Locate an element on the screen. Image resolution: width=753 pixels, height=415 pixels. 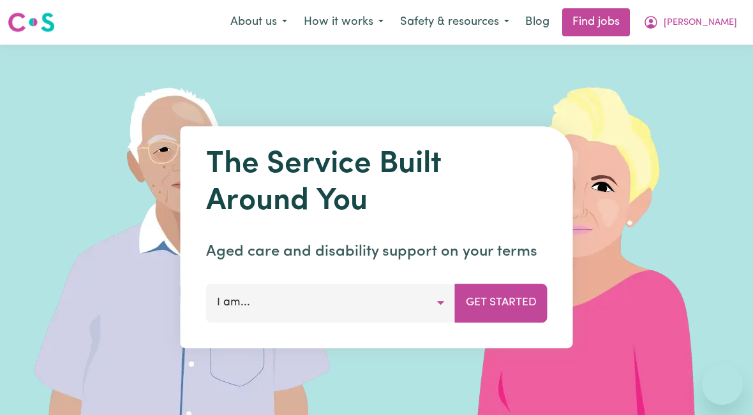
button: Get Started is located at coordinates (501, 303).